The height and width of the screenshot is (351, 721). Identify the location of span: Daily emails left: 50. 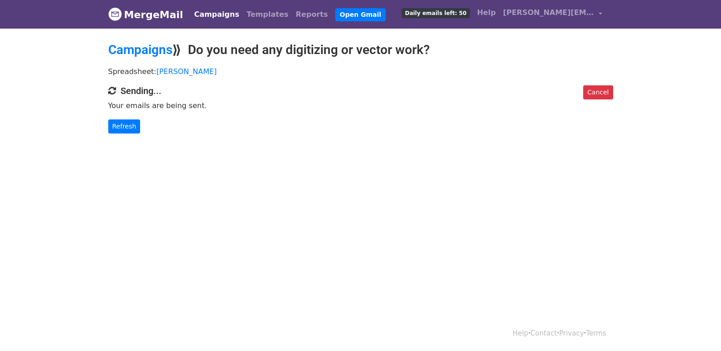
(435, 13).